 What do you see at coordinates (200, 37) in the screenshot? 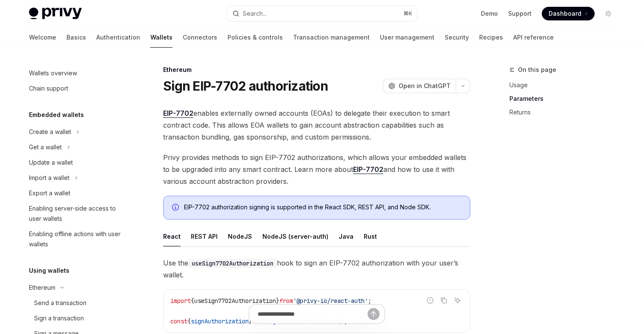
I see `a: Connectors` at bounding box center [200, 37].